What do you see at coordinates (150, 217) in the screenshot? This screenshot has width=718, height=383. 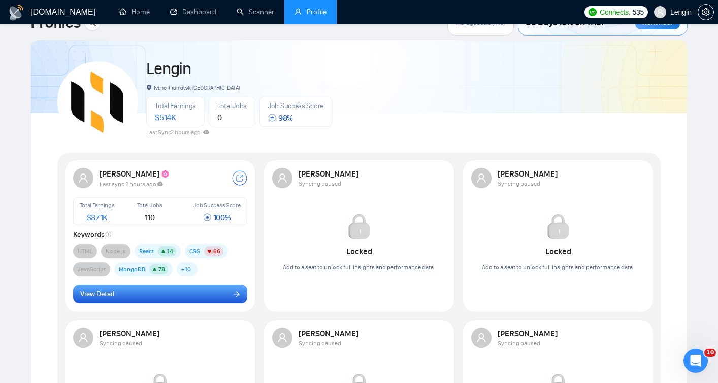 I see `span: 110` at bounding box center [150, 217].